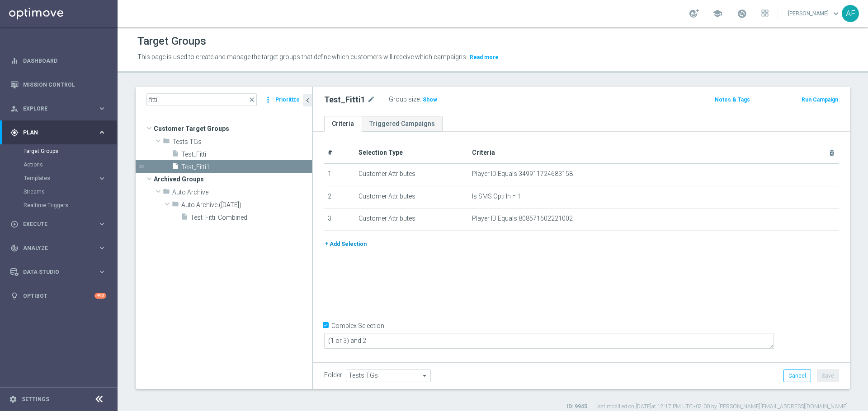 The image size is (868, 411). Describe the element at coordinates (54, 133) in the screenshot. I see `div: Plan` at that location.